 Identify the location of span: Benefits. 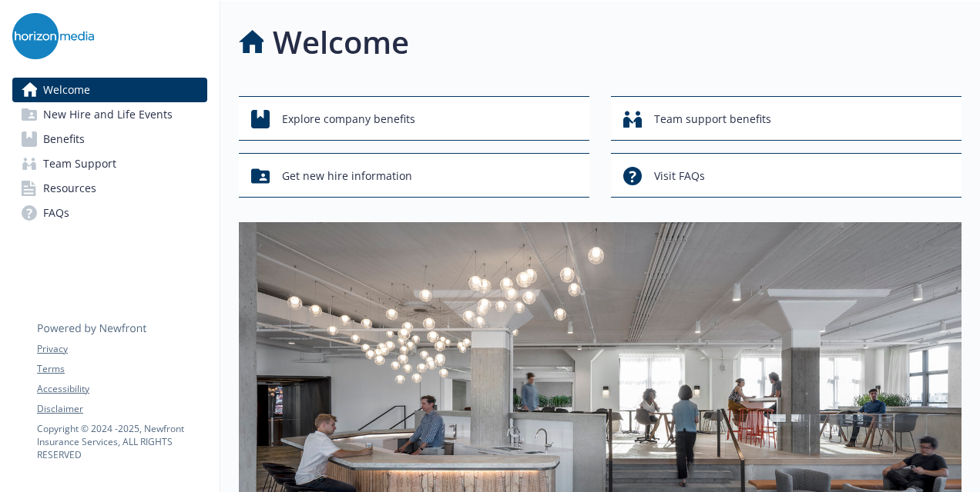
(64, 139).